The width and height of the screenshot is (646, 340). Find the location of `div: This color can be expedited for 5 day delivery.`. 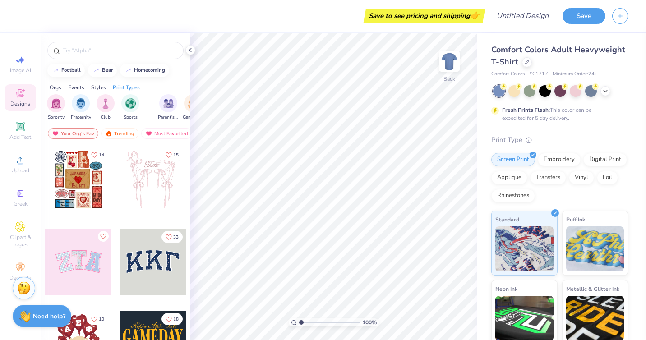

div: This color can be expedited for 5 day delivery. is located at coordinates (558, 114).